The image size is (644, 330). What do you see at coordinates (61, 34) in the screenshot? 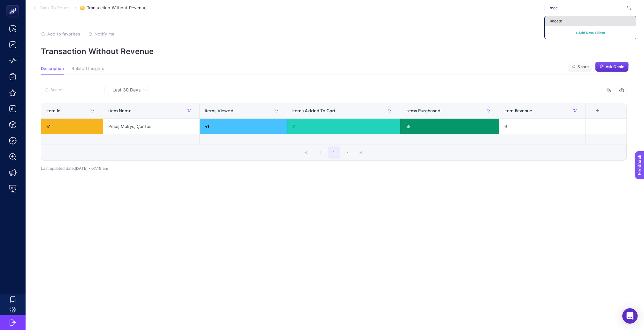
I see `button: Add to favorites` at bounding box center [61, 34].